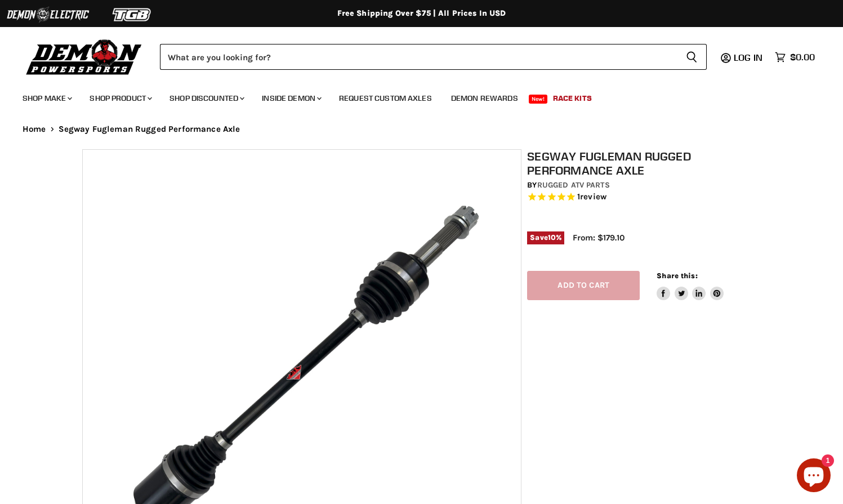 The height and width of the screenshot is (504, 843). What do you see at coordinates (573, 185) in the screenshot?
I see `a: Rugged ATV Parts` at bounding box center [573, 185].